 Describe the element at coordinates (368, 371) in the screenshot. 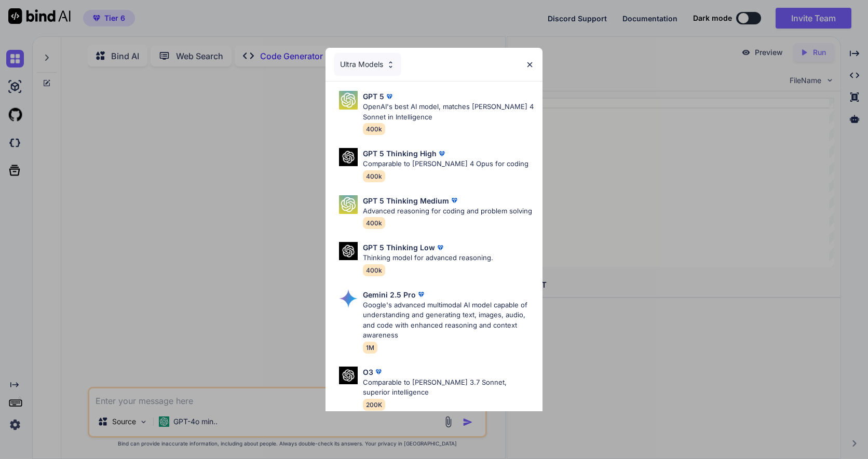

I see `p: O3` at that location.